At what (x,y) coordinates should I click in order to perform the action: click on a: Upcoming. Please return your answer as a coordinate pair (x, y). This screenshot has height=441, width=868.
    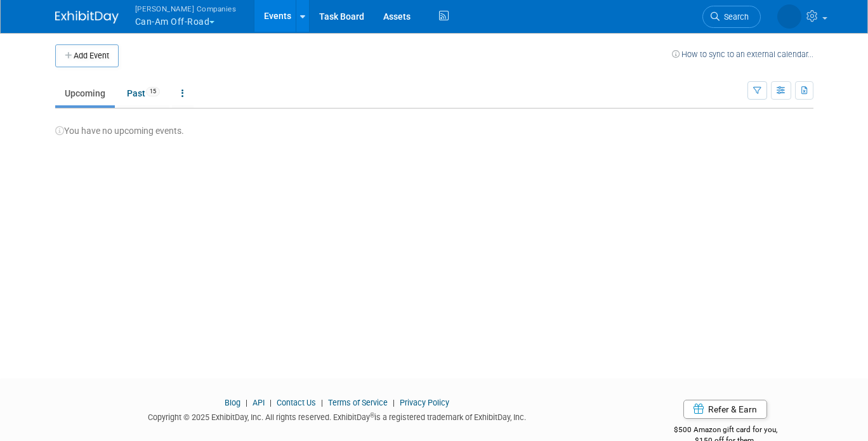
    Looking at the image, I should click on (85, 93).